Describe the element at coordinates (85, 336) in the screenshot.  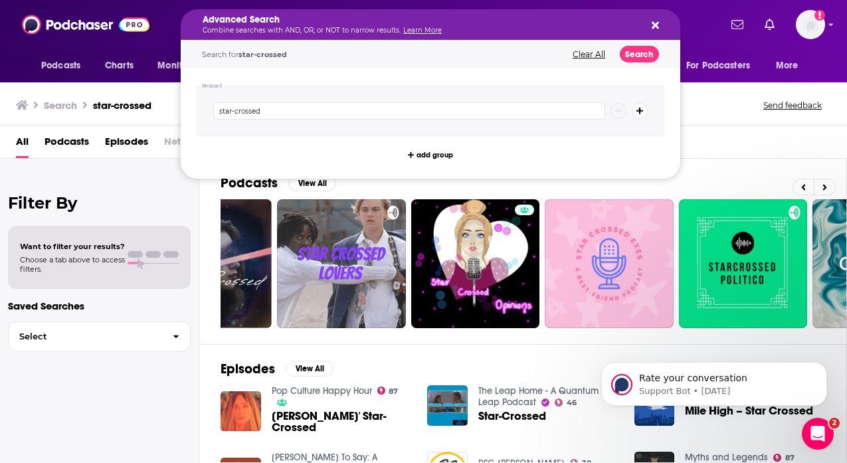
I see `span: Select` at that location.